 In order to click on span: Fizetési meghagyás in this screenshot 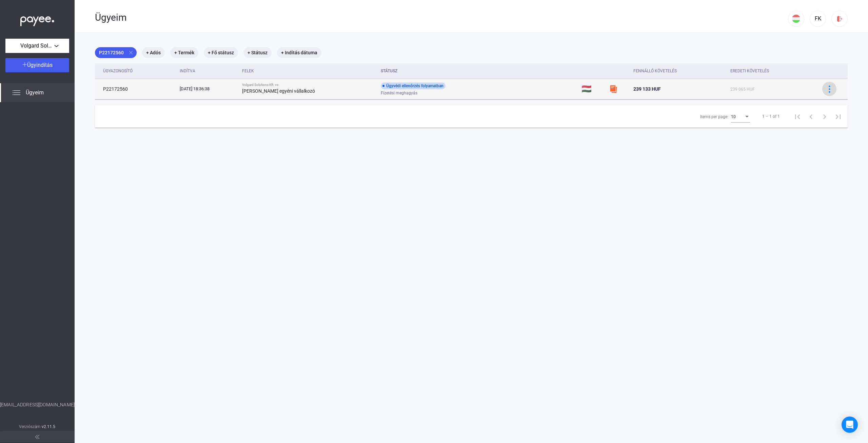, I will do `click(399, 93)`.